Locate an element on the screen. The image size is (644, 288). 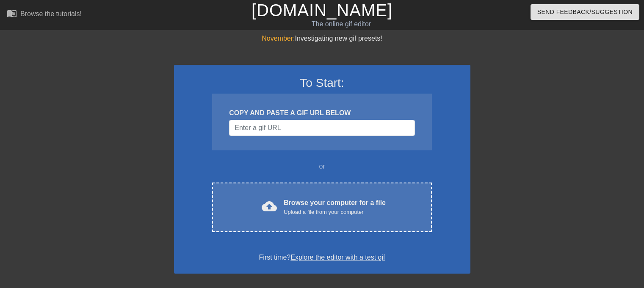
h3: To Start: is located at coordinates (323, 83).